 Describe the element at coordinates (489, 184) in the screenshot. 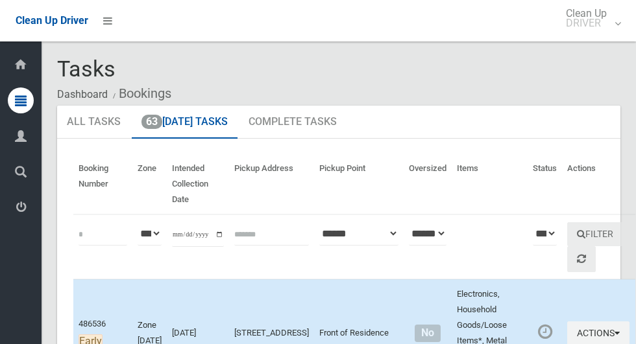

I see `th: Items` at that location.